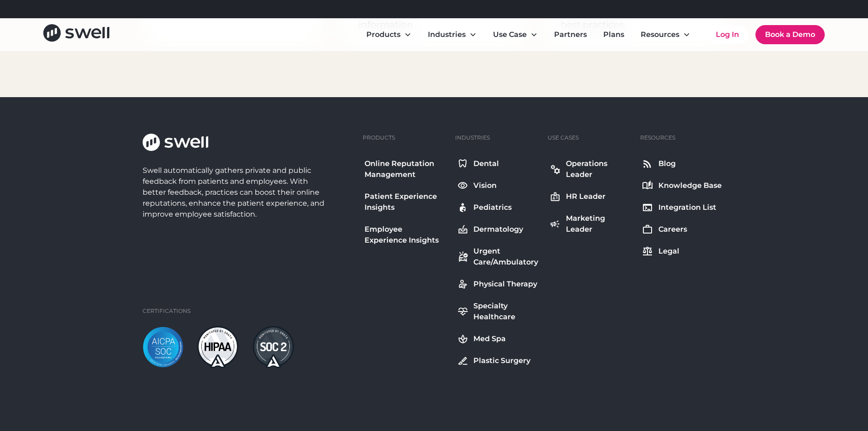 The height and width of the screenshot is (431, 868). Describe the element at coordinates (498, 311) in the screenshot. I see `a: Specialty Healthcare` at that location.